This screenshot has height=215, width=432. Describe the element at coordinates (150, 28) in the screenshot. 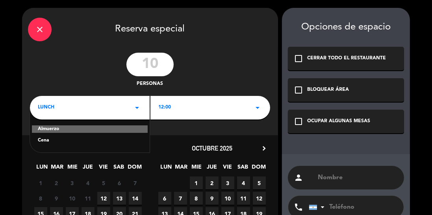

I see `div: Reserva especial` at that location.